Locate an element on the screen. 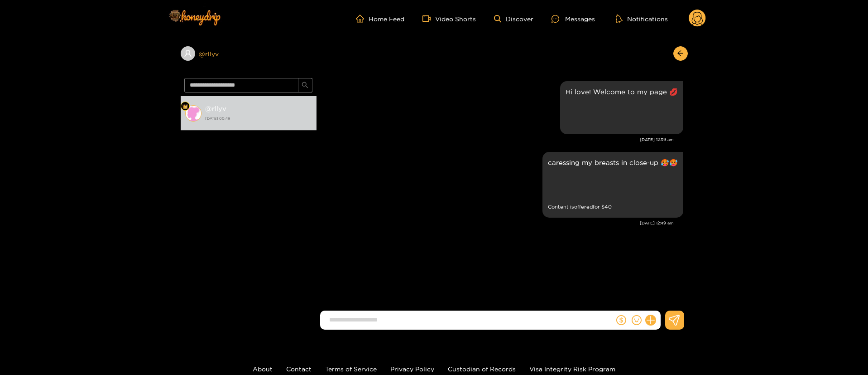  button: dollar is located at coordinates (621, 320).